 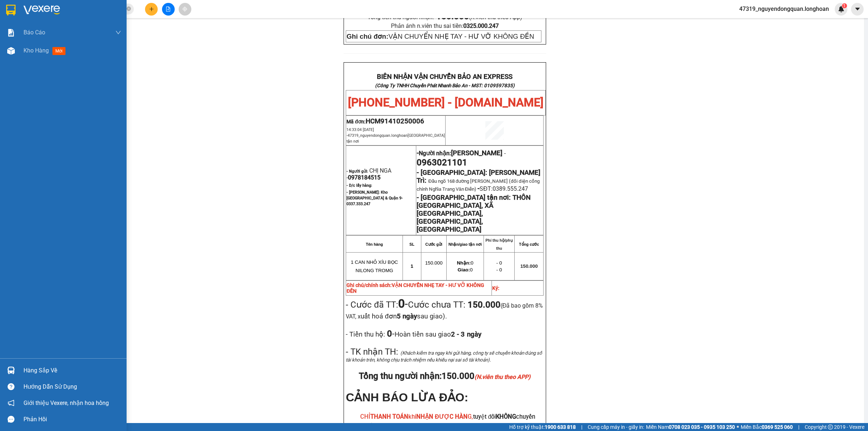 What do you see at coordinates (460, 153) in the screenshot?
I see `span: Người nhận:` at bounding box center [460, 153].